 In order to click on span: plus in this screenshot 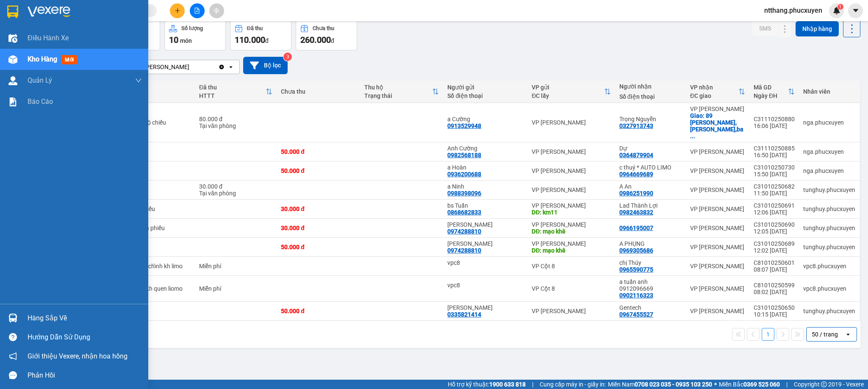, I will do `click(178, 10)`.